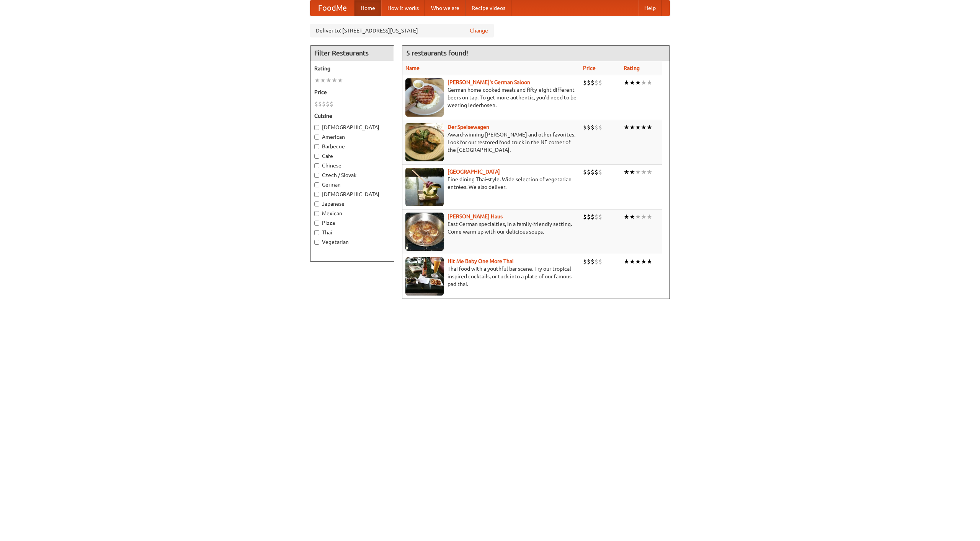 The height and width of the screenshot is (541, 980). What do you see at coordinates (589, 68) in the screenshot?
I see `a: Price` at bounding box center [589, 68].